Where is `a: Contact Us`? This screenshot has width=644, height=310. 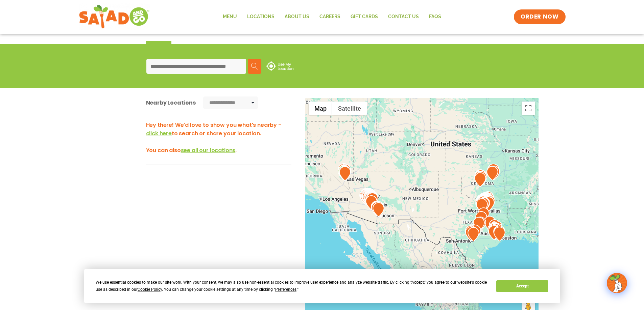
a: Contact Us is located at coordinates (403, 17).